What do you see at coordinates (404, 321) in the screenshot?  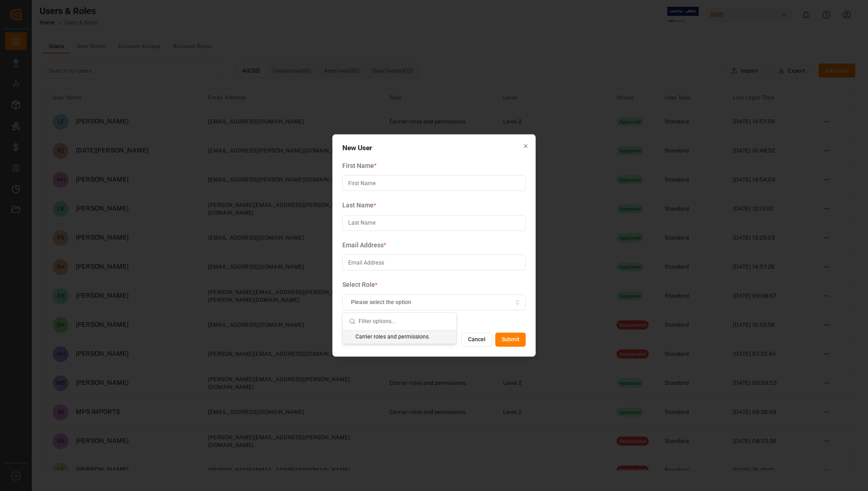 I see `input: Filter options...` at bounding box center [404, 321].